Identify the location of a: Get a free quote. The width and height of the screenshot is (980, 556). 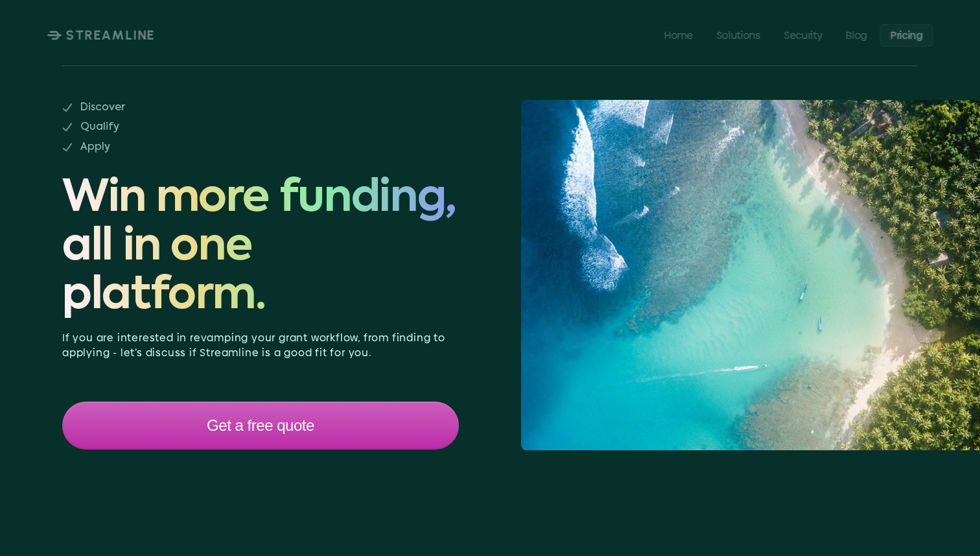
(260, 426).